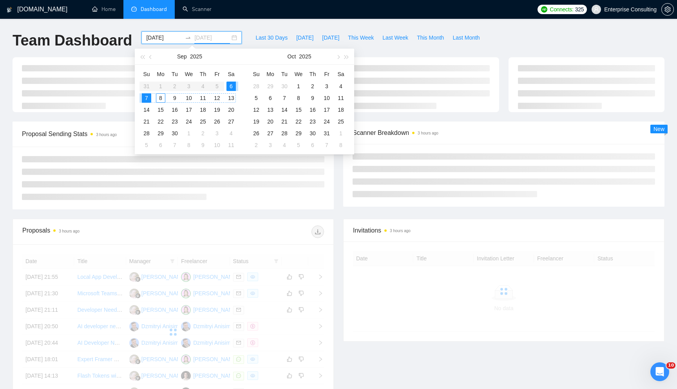  Describe the element at coordinates (217, 110) in the screenshot. I see `div: 19` at that location.